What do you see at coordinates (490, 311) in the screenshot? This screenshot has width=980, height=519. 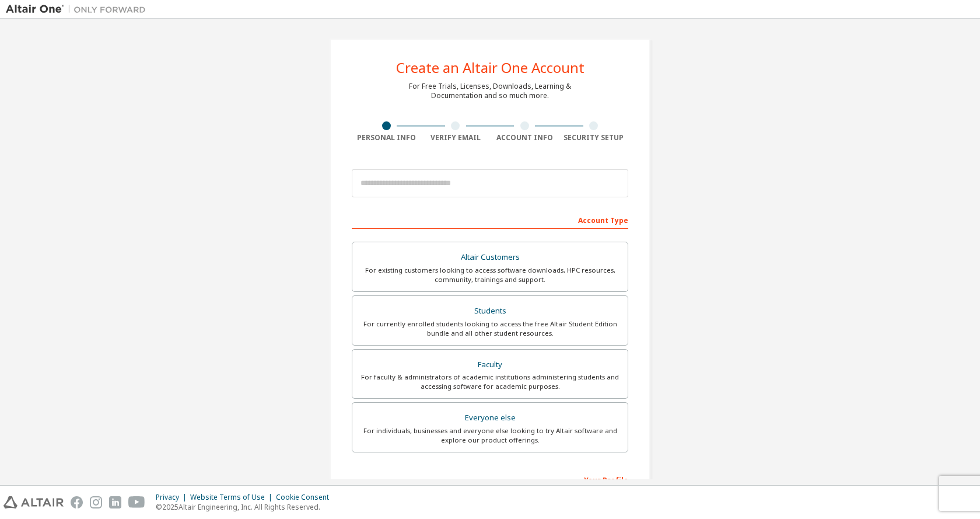 I see `div: Students` at bounding box center [490, 311].